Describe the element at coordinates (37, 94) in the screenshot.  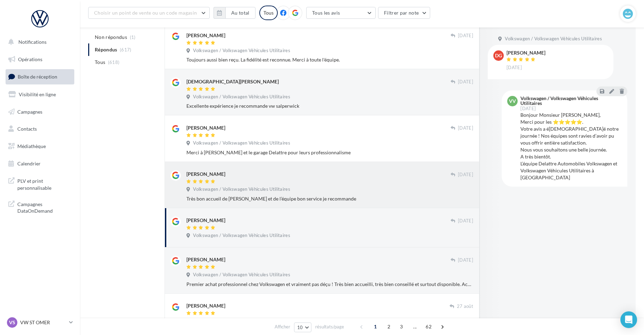
I see `span: Visibilité en ligne` at that location.